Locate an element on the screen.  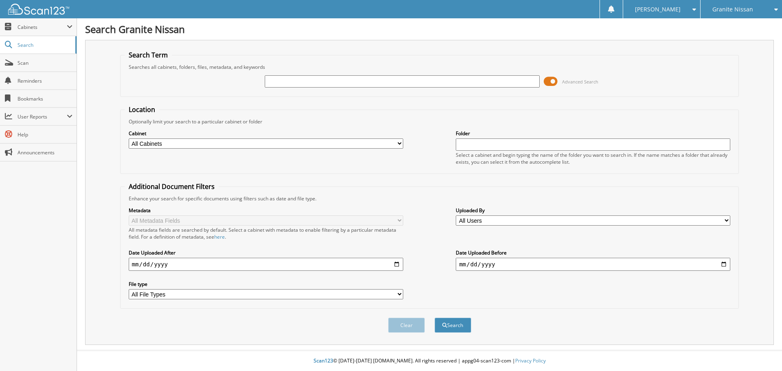
legend: Additional Document Filters is located at coordinates (171, 187).